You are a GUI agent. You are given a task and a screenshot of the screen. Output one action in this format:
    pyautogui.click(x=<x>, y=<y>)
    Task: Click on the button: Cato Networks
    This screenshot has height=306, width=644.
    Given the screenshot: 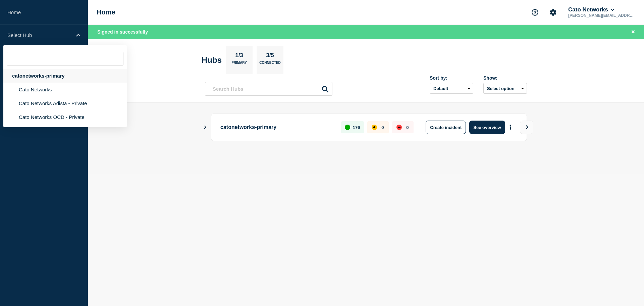 What is the action you would take?
    pyautogui.click(x=592, y=10)
    